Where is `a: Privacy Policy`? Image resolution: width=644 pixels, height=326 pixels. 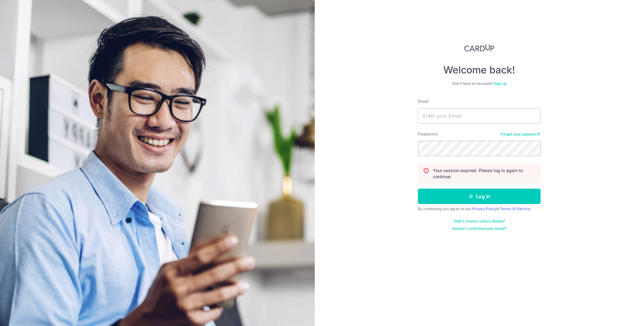 a: Privacy Policy is located at coordinates (484, 208).